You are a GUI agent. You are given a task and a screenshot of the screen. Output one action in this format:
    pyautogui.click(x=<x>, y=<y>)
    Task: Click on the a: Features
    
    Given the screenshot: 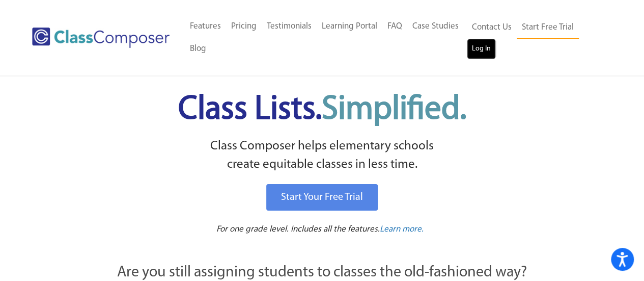 What is the action you would take?
    pyautogui.click(x=205, y=26)
    